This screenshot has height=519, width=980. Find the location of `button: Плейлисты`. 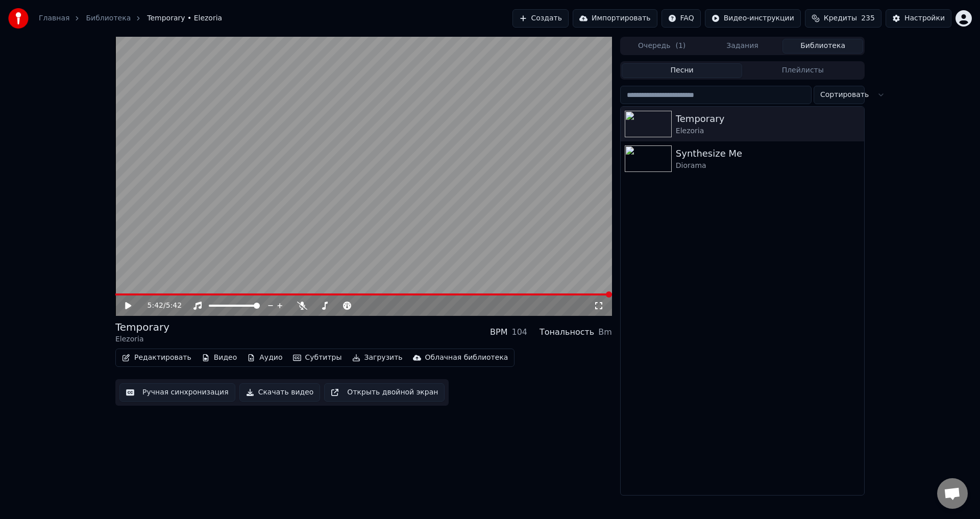

button: Плейлисты is located at coordinates (803, 71).